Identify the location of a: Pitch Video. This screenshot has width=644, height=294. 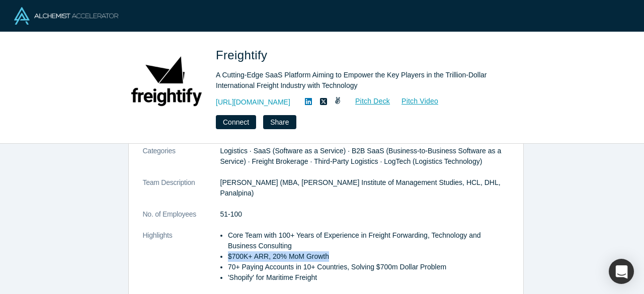
(414, 101).